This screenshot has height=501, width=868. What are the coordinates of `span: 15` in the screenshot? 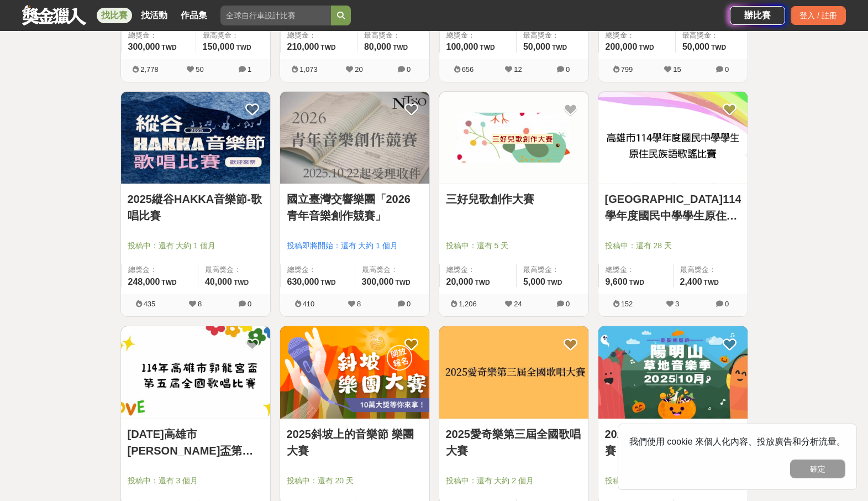 It's located at (677, 69).